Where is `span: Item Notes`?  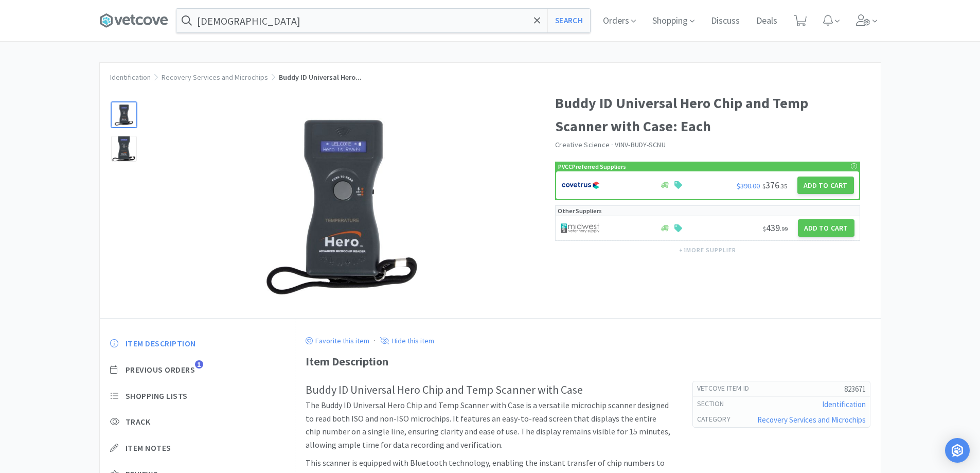 span: Item Notes is located at coordinates (148, 448).